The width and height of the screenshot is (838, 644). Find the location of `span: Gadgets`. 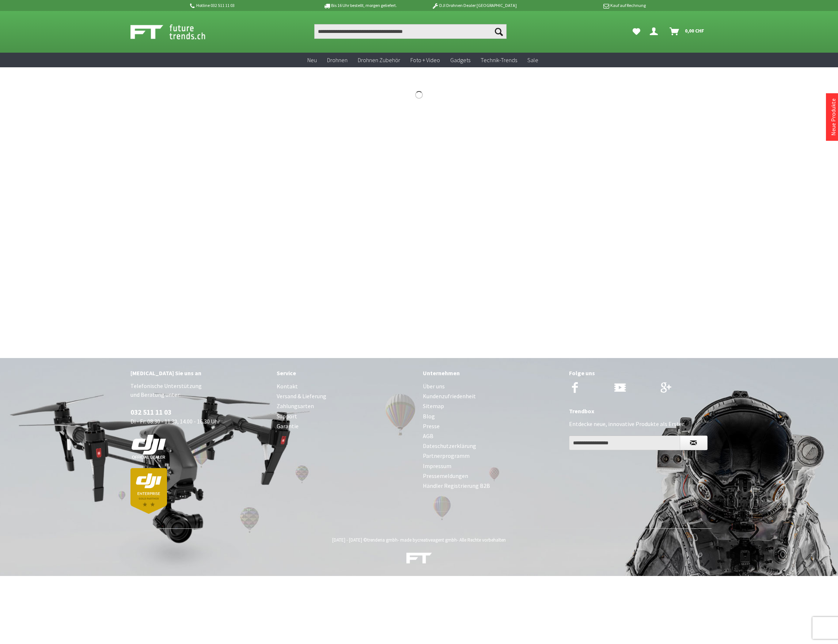

span: Gadgets is located at coordinates (460, 60).